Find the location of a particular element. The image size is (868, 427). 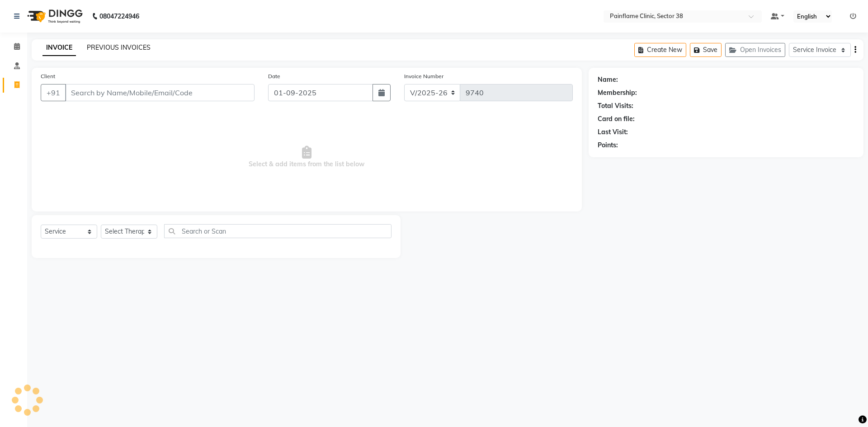

div: Card on file: is located at coordinates (616, 119).